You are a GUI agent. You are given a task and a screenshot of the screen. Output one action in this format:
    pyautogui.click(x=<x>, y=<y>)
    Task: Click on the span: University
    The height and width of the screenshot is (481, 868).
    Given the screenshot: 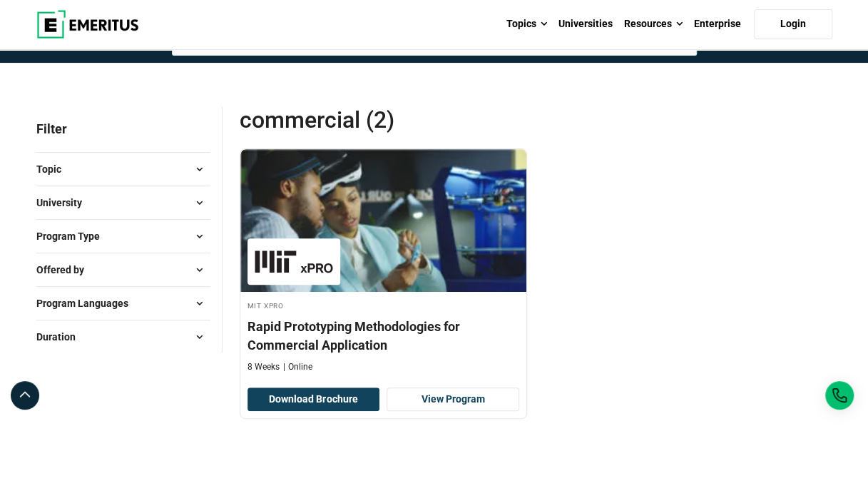 What is the action you would take?
    pyautogui.click(x=65, y=203)
    